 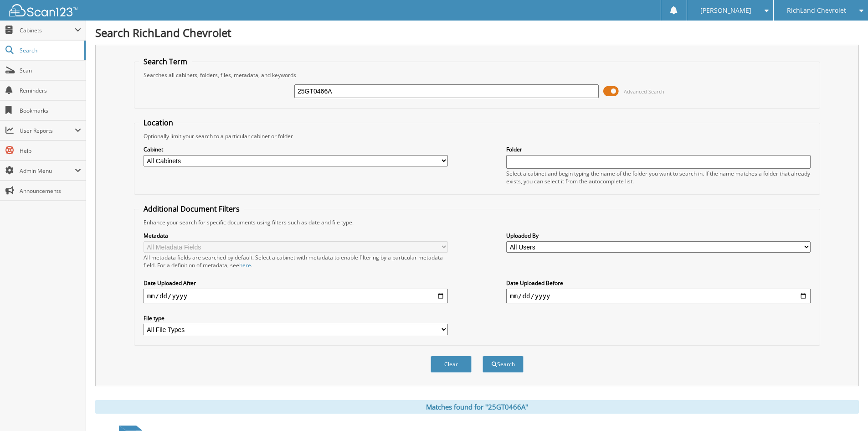 I want to click on span: Cabinets, so click(x=47, y=30).